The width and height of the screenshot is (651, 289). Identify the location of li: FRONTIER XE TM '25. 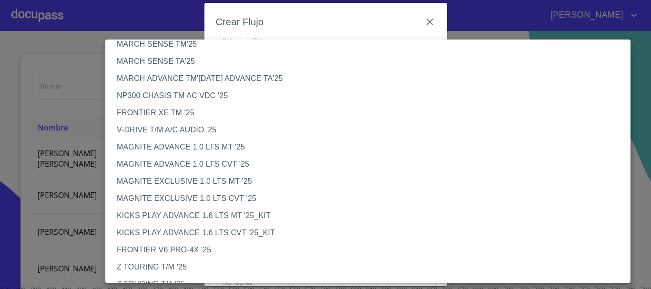
(371, 113).